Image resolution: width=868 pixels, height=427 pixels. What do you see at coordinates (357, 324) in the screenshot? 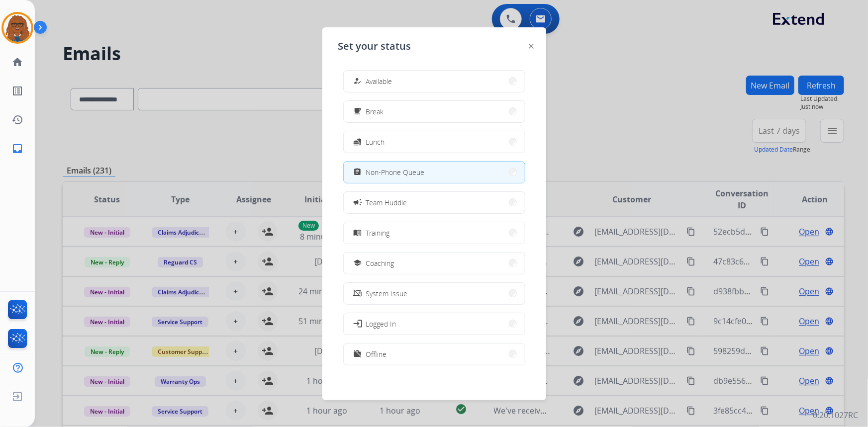
I see `mat-icon: login` at bounding box center [357, 324].